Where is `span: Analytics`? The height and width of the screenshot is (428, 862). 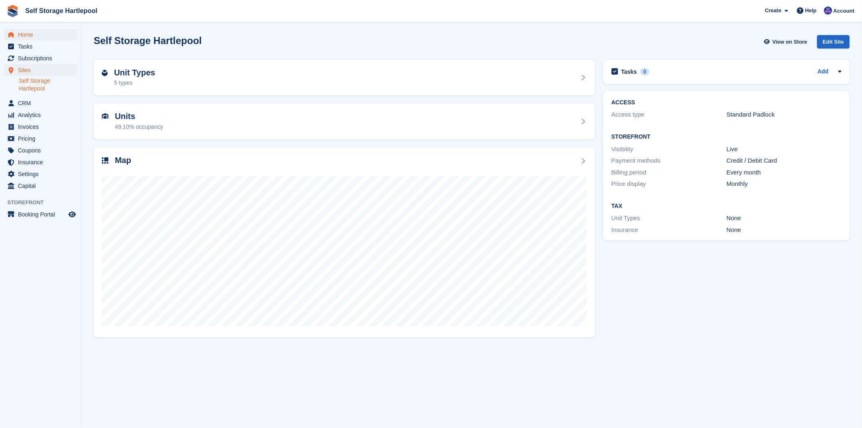 span: Analytics is located at coordinates (42, 115).